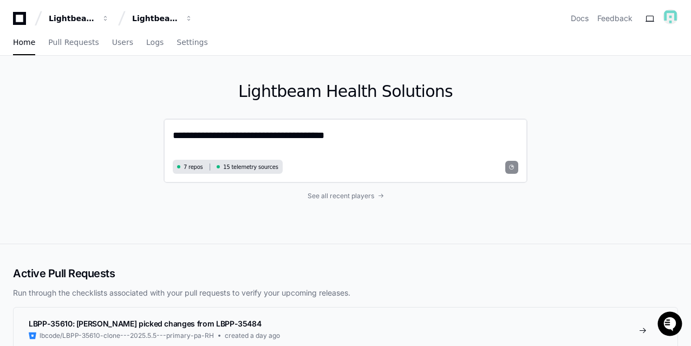 This screenshot has width=691, height=346. What do you see at coordinates (162, 18) in the screenshot?
I see `button: Lightbeam Health Solutions` at bounding box center [162, 18].